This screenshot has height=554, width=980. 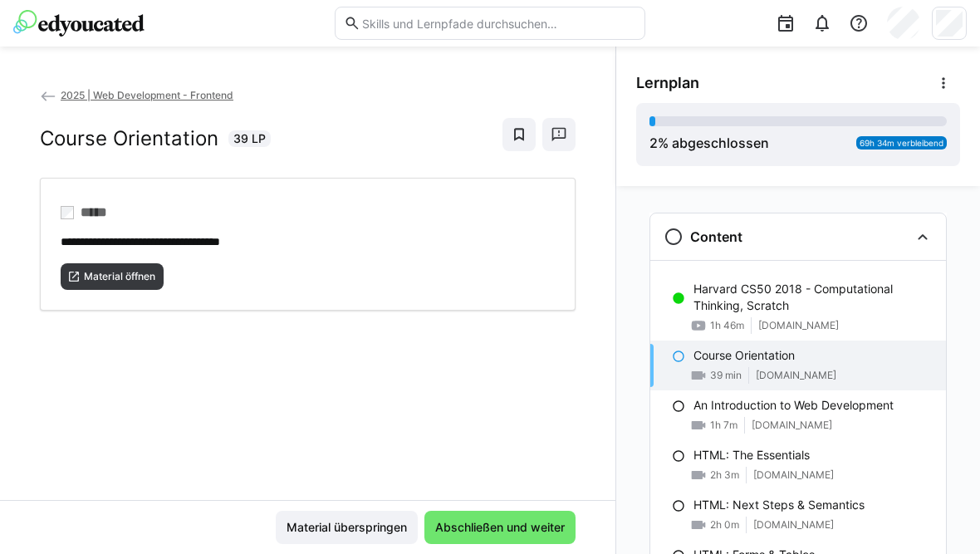 What do you see at coordinates (497, 24) in the screenshot?
I see `input: Skills und Lernpfade durchsuchen…` at bounding box center [497, 24].